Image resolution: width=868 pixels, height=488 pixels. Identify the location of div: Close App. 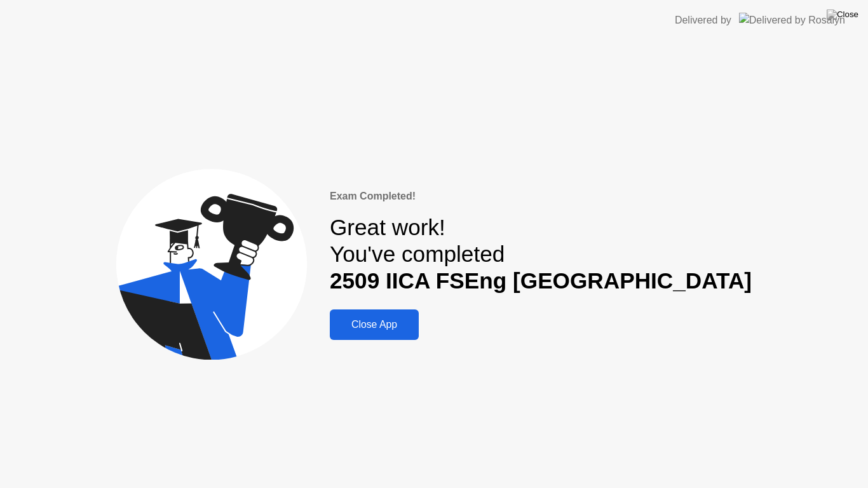
(374, 325).